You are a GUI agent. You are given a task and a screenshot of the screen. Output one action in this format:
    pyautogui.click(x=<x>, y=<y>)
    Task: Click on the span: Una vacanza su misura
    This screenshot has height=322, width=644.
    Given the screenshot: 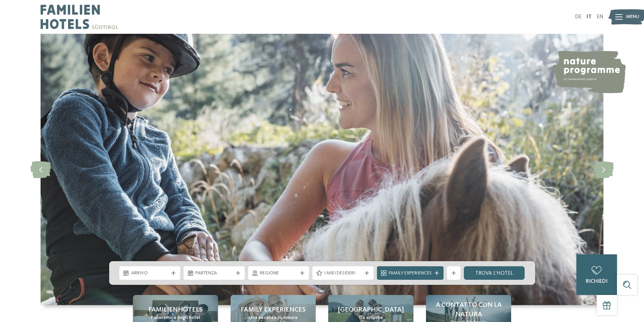 What is the action you would take?
    pyautogui.click(x=273, y=318)
    